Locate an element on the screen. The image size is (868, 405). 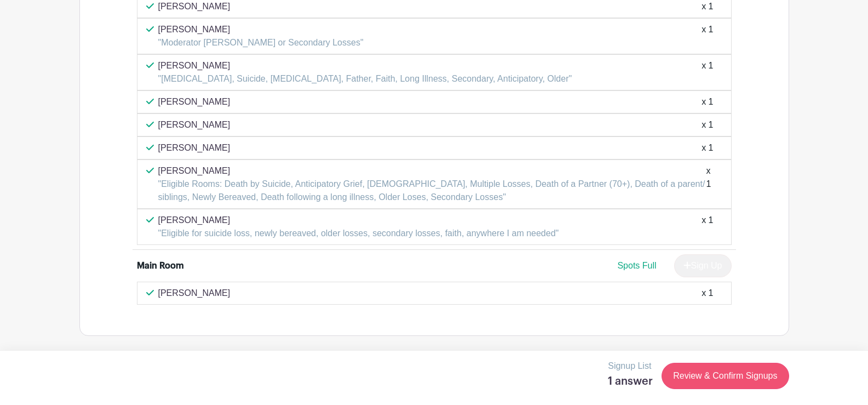
p: Signup List is located at coordinates (630, 366).